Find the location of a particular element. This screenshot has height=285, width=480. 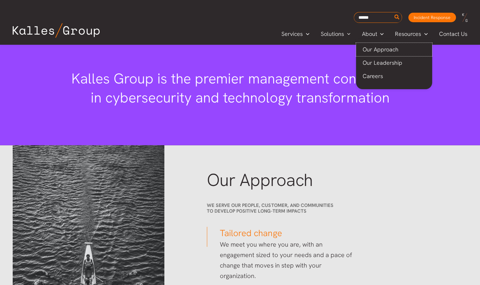

span: Careers is located at coordinates (373, 76).